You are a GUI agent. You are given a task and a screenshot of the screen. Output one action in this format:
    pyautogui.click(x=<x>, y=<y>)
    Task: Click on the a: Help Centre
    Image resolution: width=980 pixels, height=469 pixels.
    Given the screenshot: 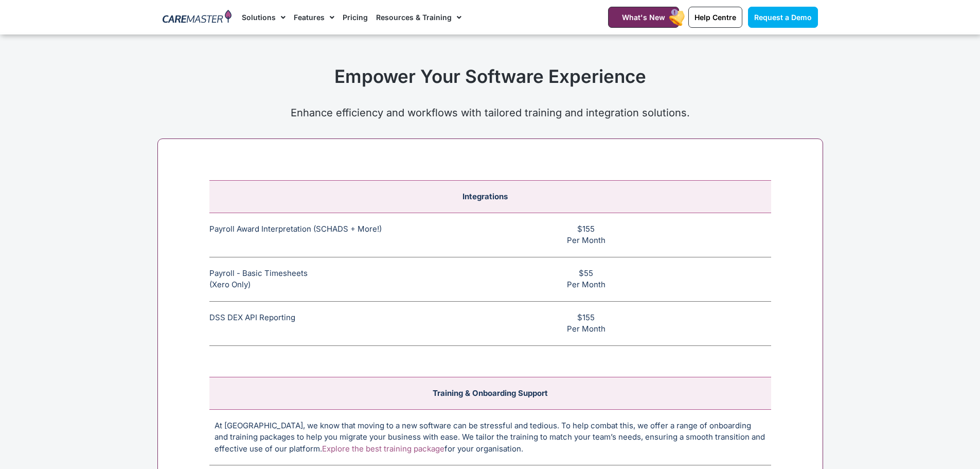 What is the action you would take?
    pyautogui.click(x=715, y=17)
    